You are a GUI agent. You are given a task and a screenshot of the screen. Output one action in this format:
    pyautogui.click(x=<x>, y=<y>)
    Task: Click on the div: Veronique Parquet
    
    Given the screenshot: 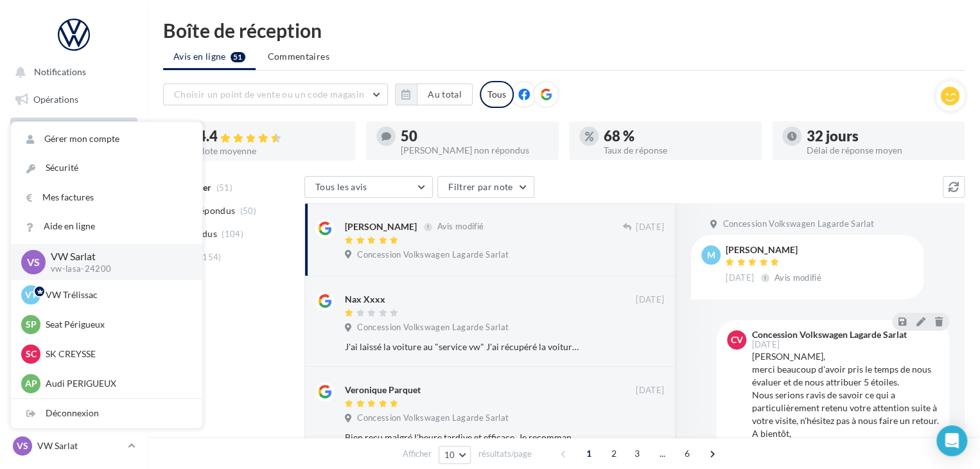 What is the action you would take?
    pyautogui.click(x=383, y=390)
    